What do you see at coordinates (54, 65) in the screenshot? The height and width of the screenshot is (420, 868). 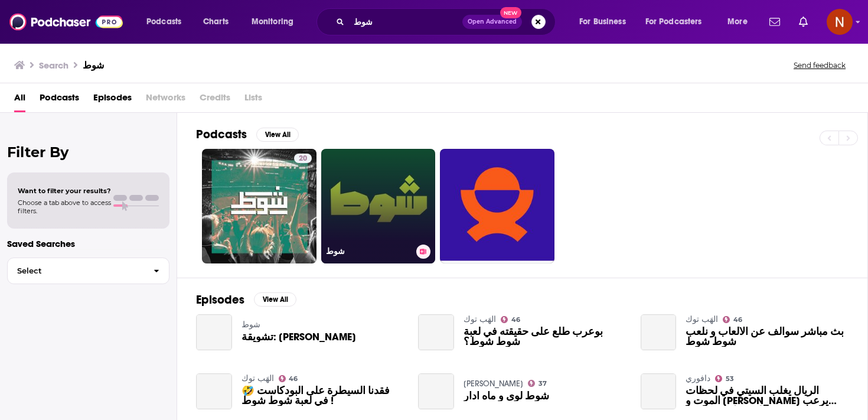 I see `h3: Search` at bounding box center [54, 65].